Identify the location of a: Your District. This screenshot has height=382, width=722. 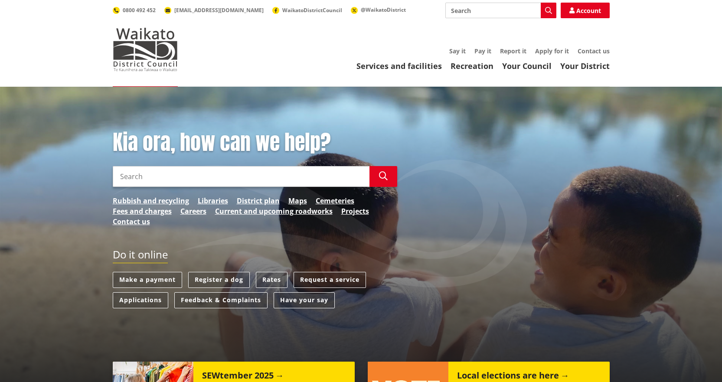
(585, 66).